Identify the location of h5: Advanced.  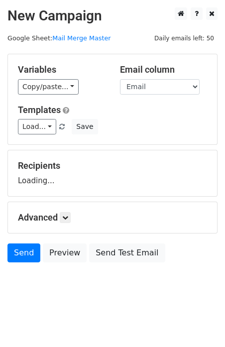
(112, 217).